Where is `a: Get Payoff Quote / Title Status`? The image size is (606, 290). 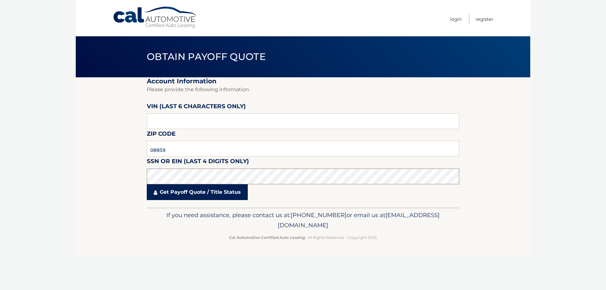
a: Get Payoff Quote / Title Status is located at coordinates (197, 192).